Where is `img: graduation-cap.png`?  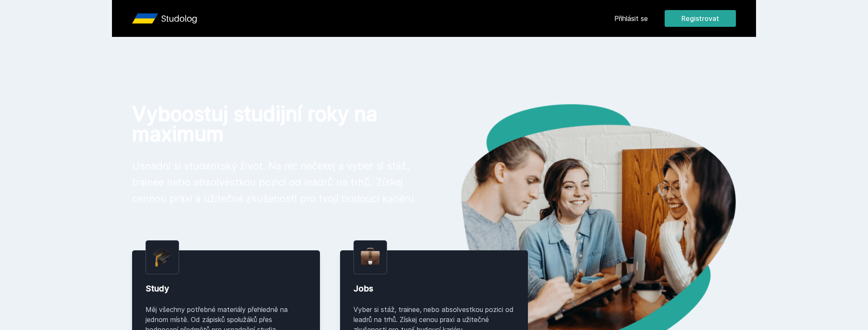 img: graduation-cap.png is located at coordinates (163, 256).